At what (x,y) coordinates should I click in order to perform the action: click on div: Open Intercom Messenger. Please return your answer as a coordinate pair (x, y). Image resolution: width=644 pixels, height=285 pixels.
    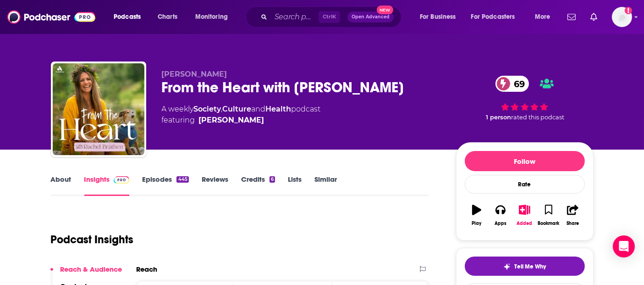
    Looking at the image, I should click on (624, 246).